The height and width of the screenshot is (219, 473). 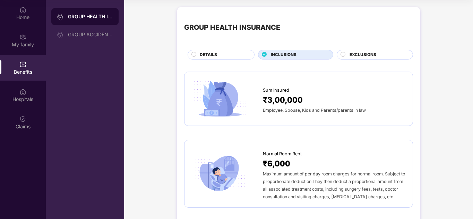 I want to click on span: Sum Insured, so click(x=276, y=90).